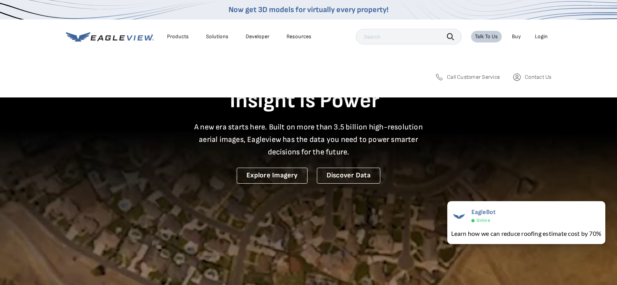  I want to click on a: Call Customer Service, so click(467, 77).